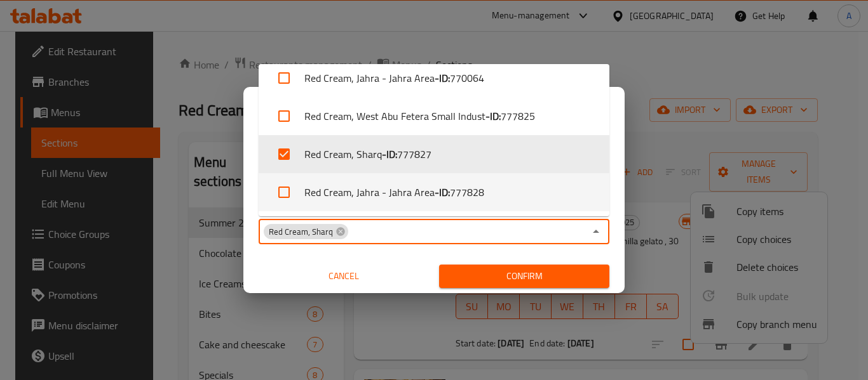 The width and height of the screenshot is (868, 380). I want to click on button: Close, so click(596, 232).